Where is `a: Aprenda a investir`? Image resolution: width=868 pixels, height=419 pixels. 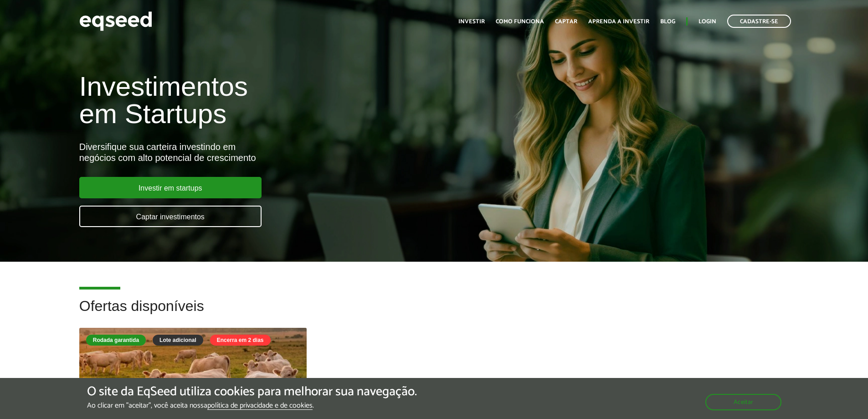
a: Aprenda a investir is located at coordinates (619, 21).